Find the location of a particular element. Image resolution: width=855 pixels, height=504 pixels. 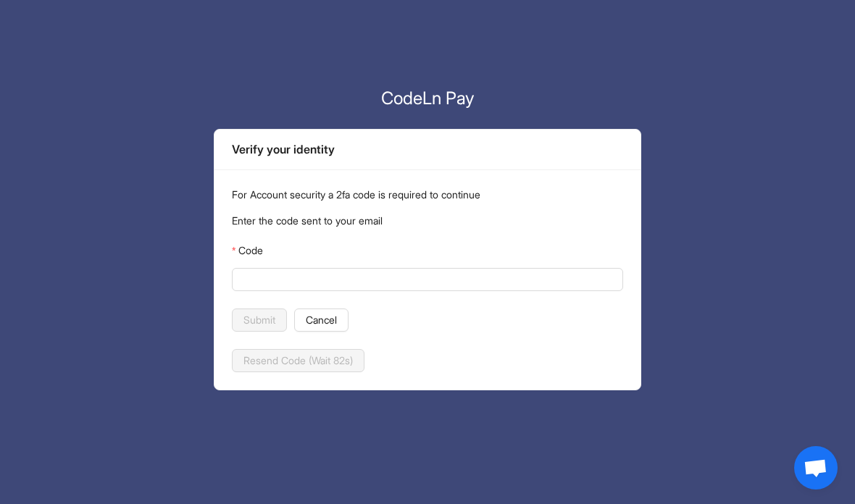

span: Submit is located at coordinates (259, 320).